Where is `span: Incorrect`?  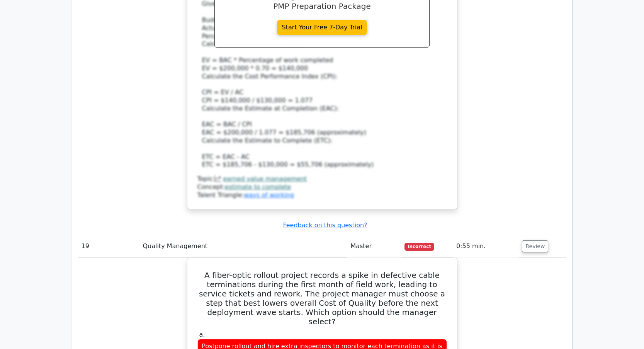
span: Incorrect is located at coordinates (419, 247).